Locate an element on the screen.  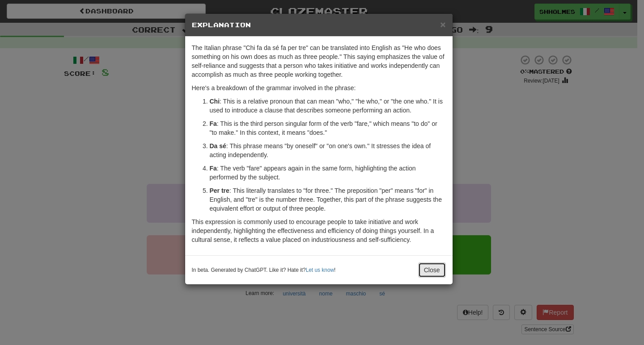
p: : This phrase means "by oneself" or "on one's own." It stresses the idea of acting independently. is located at coordinates (328, 150).